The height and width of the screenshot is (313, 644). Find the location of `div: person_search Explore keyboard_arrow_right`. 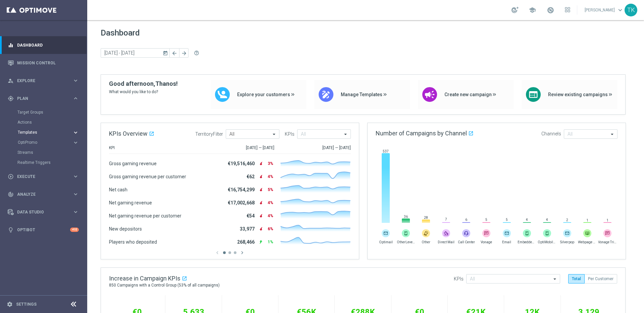

div: person_search Explore keyboard_arrow_right is located at coordinates (43, 81).